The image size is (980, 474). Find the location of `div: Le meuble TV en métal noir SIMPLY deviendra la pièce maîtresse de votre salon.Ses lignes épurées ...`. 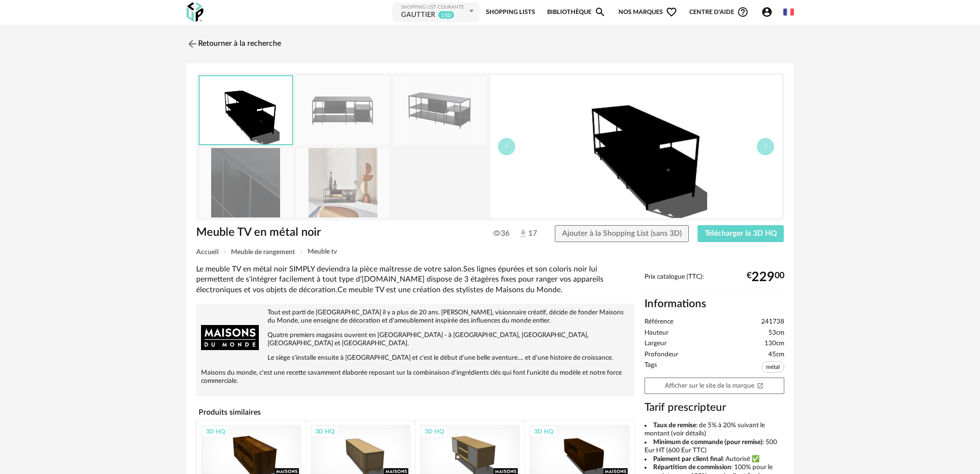

div: Le meuble TV en métal noir SIMPLY deviendra la pièce maîtresse de votre salon.Ses lignes épurées ... is located at coordinates (415, 280).